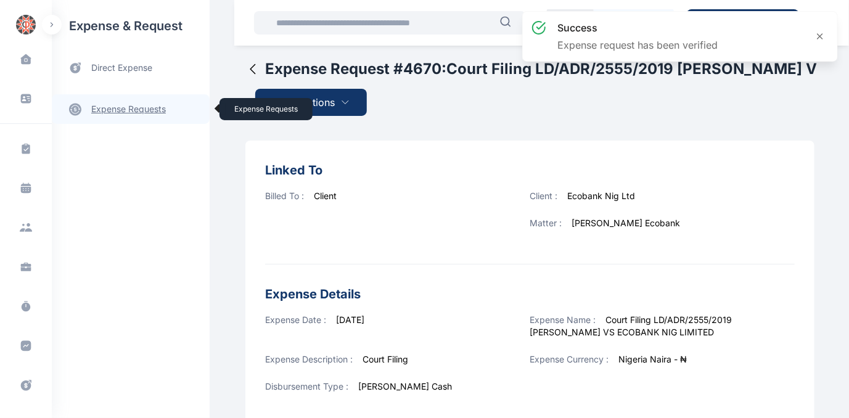 The height and width of the screenshot is (418, 849). I want to click on a: direct expense, so click(131, 68).